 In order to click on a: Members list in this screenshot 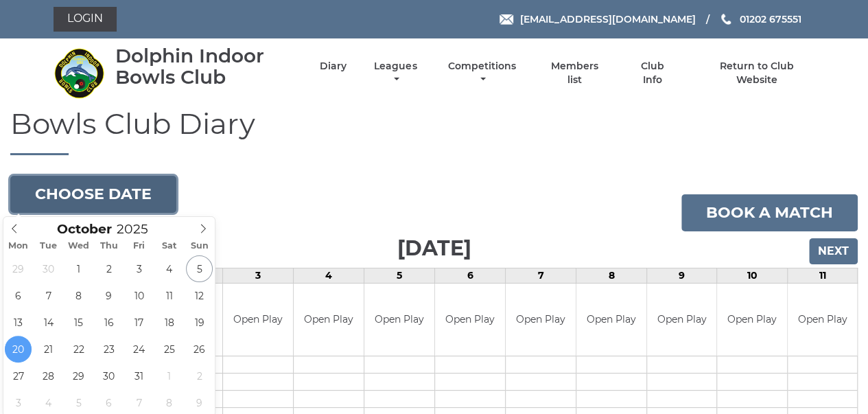, I will do `click(574, 73)`.